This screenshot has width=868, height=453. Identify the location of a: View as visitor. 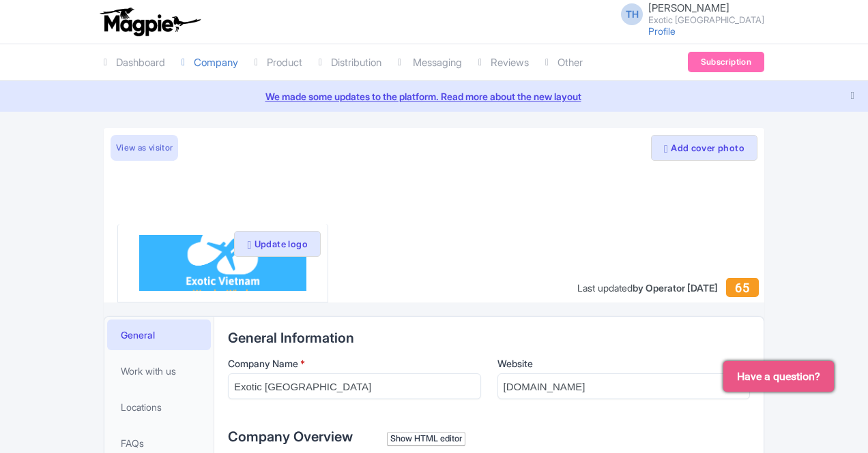
(144, 148).